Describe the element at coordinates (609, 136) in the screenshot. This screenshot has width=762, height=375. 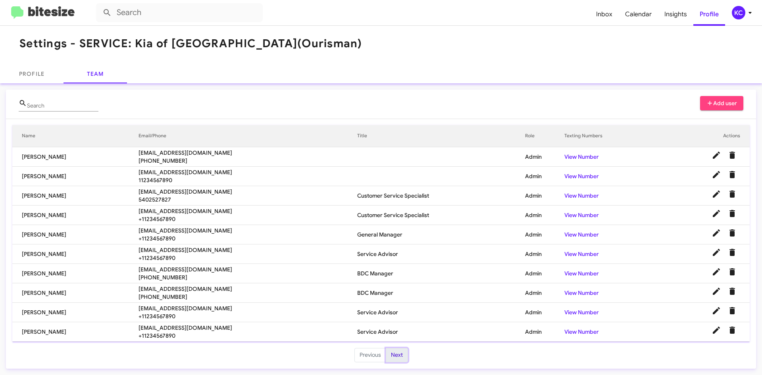
I see `th: Texting Numbers` at that location.